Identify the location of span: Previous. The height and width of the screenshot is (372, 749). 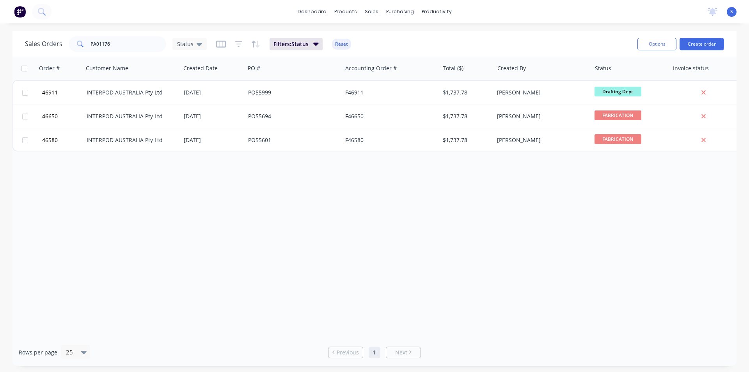
(348, 352).